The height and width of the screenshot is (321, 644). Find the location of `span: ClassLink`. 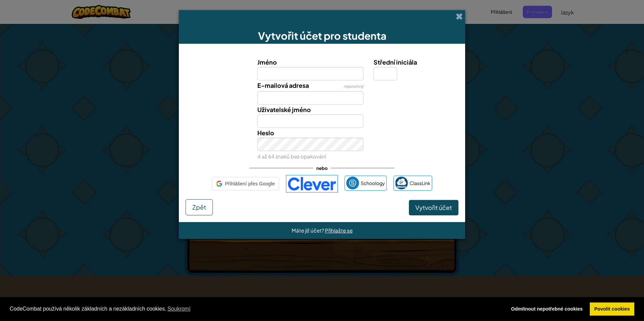

span: ClassLink is located at coordinates (420, 183).